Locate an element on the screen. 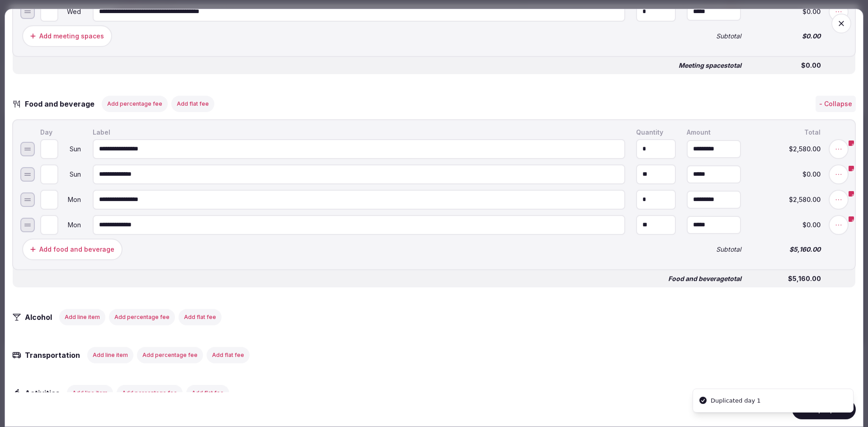 Image resolution: width=868 pixels, height=427 pixels. div: Quantity is located at coordinates (656, 132).